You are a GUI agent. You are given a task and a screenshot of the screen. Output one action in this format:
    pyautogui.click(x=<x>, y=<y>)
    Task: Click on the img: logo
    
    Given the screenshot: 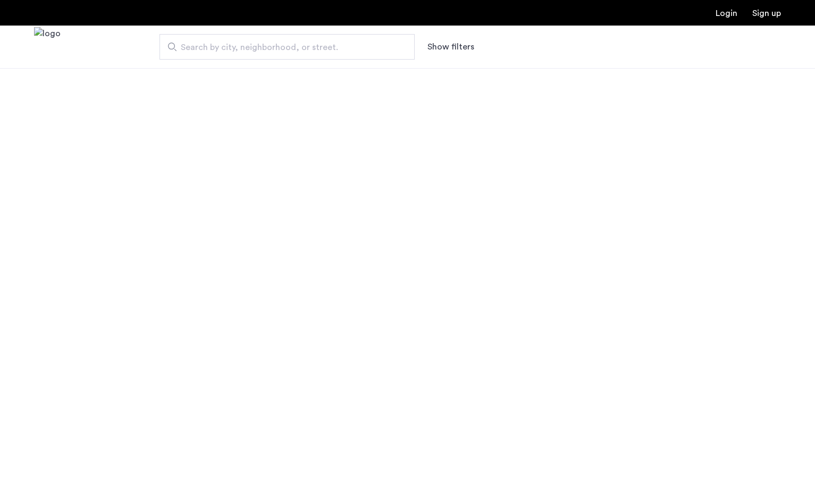 What is the action you would take?
    pyautogui.click(x=47, y=47)
    